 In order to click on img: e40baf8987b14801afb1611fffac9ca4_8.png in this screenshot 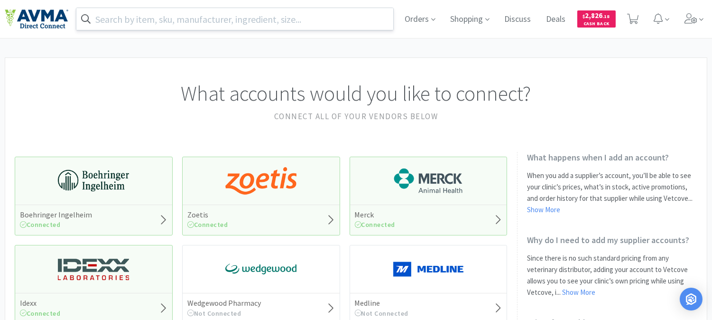, I will do `click(261, 269)`.